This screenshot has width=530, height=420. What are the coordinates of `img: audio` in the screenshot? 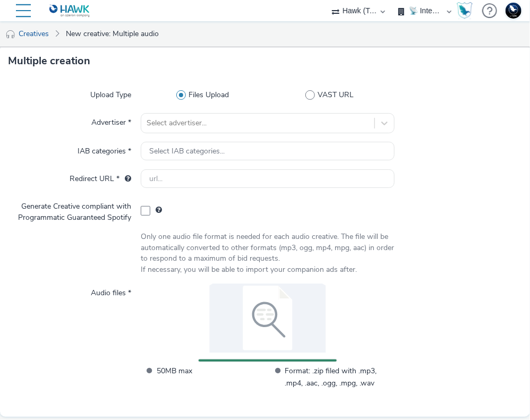 It's located at (10, 34).